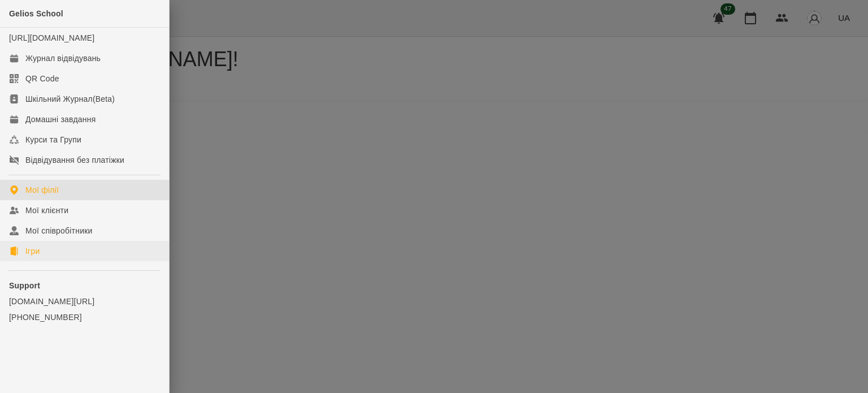  I want to click on div: Шкільний Журнал(Beta), so click(70, 99).